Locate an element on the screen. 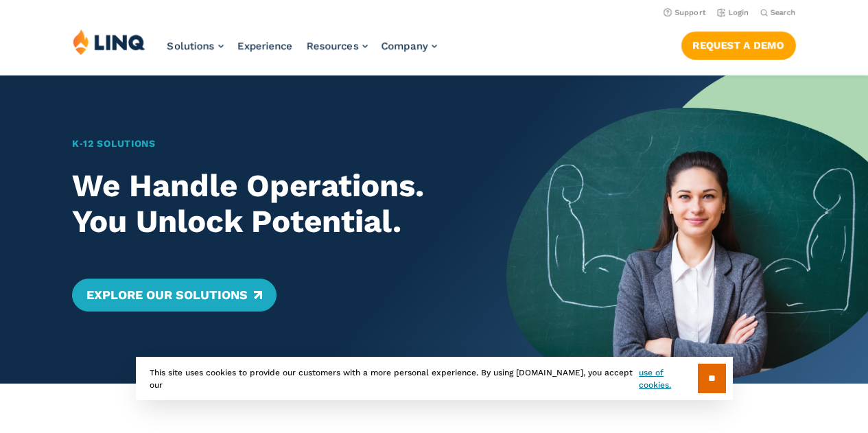  nav: Primary Navigation is located at coordinates (302, 52).